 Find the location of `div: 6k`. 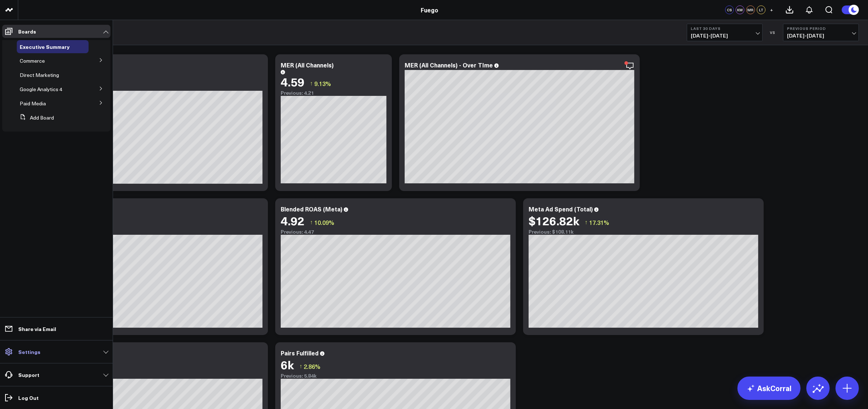

div: 6k is located at coordinates (287, 365).